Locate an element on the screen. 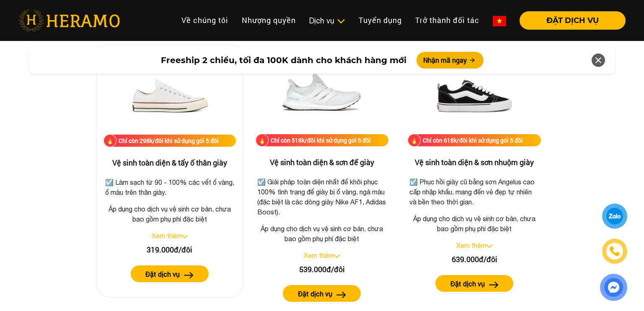  div: 319.000đ/đôi is located at coordinates (170, 250).